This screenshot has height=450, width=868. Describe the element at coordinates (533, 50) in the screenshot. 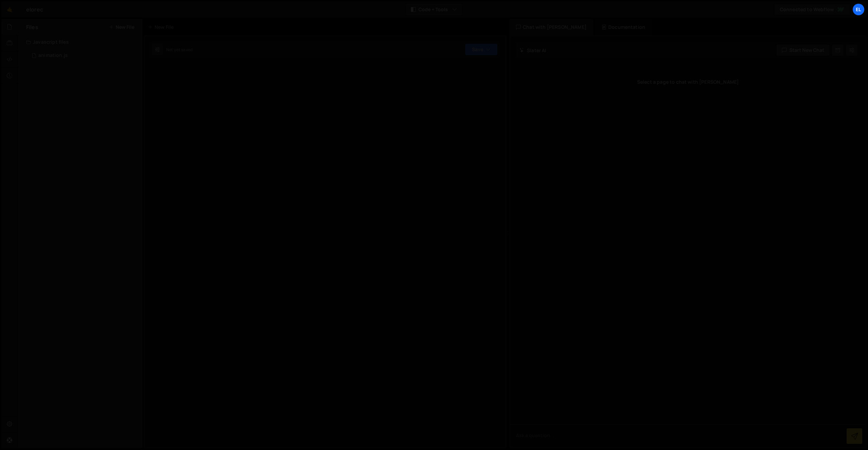

I see `h2: Slater AI` at that location.